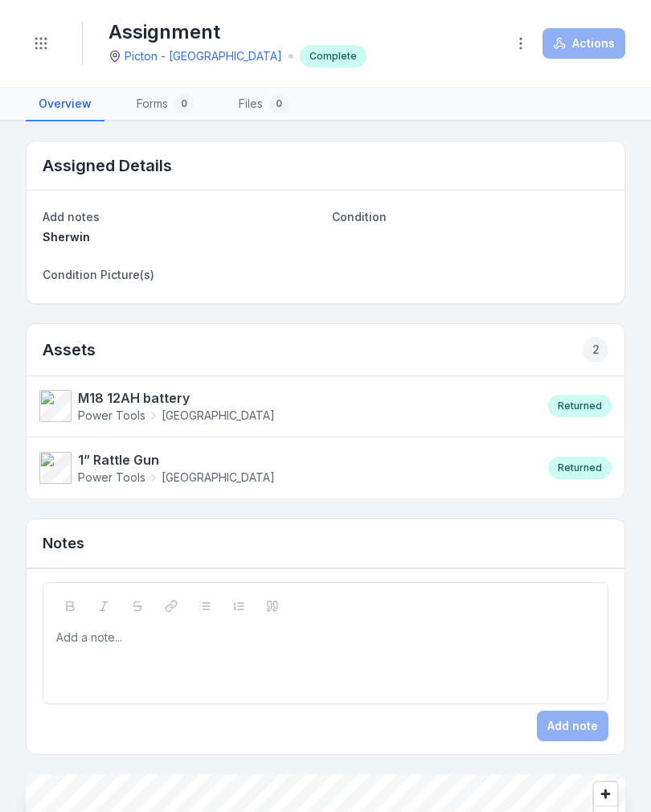 The image size is (651, 812). What do you see at coordinates (165, 104) in the screenshot?
I see `a: Forms0` at bounding box center [165, 104].